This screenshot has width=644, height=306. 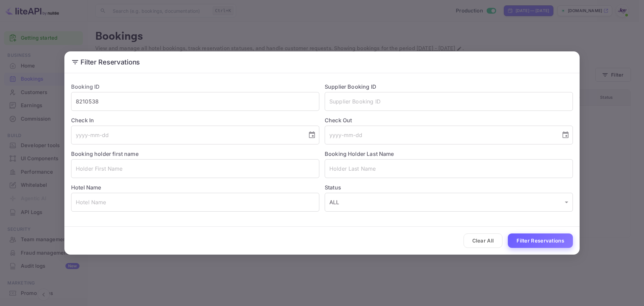 I want to click on label: Check In, so click(x=195, y=120).